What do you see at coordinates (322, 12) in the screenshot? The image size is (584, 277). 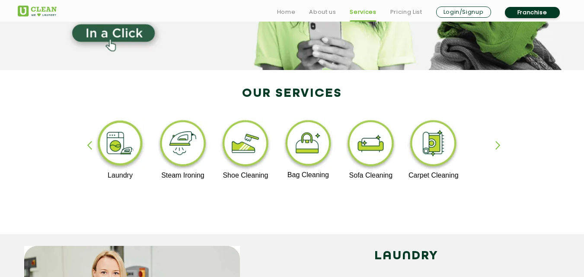 I see `a: About us` at bounding box center [322, 12].